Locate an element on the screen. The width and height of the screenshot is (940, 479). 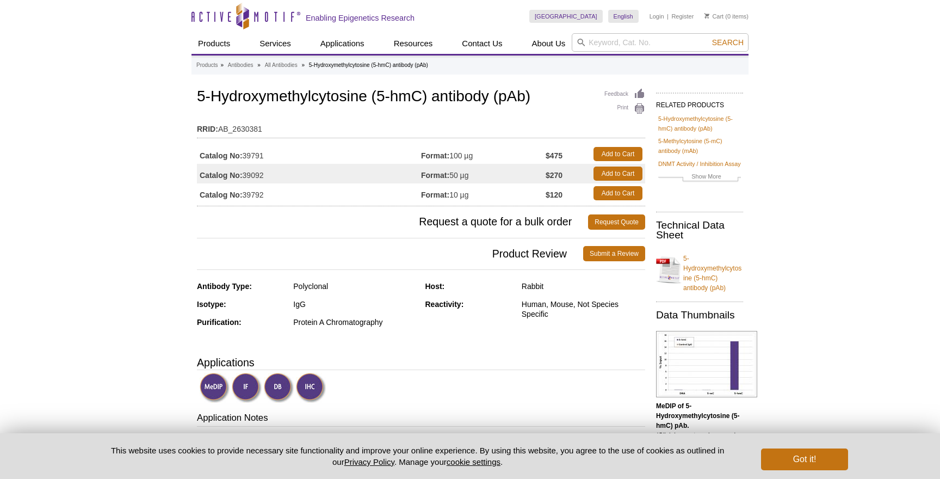
a: Login is located at coordinates (656, 16).